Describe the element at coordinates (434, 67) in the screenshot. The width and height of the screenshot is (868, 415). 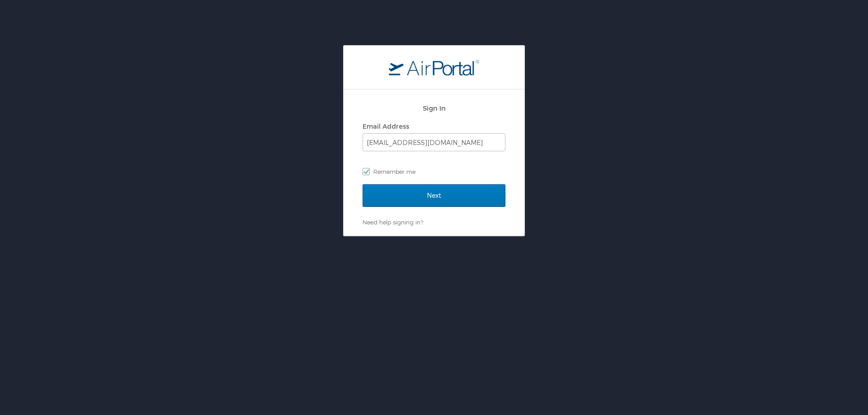
I see `img: logo` at that location.